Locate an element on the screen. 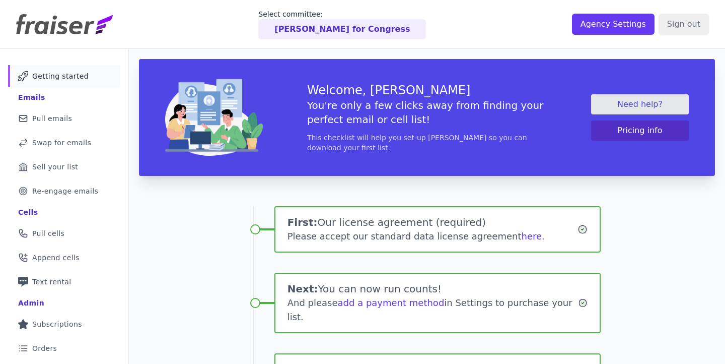  span: Swap for emails is located at coordinates (61, 143).